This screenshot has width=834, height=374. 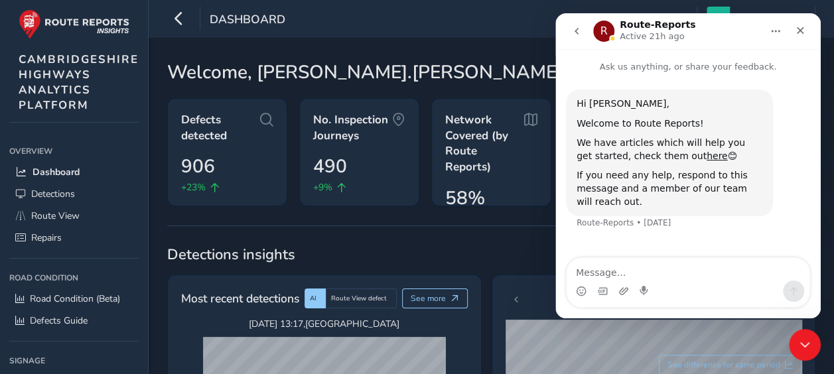 I want to click on button: See more, so click(x=435, y=299).